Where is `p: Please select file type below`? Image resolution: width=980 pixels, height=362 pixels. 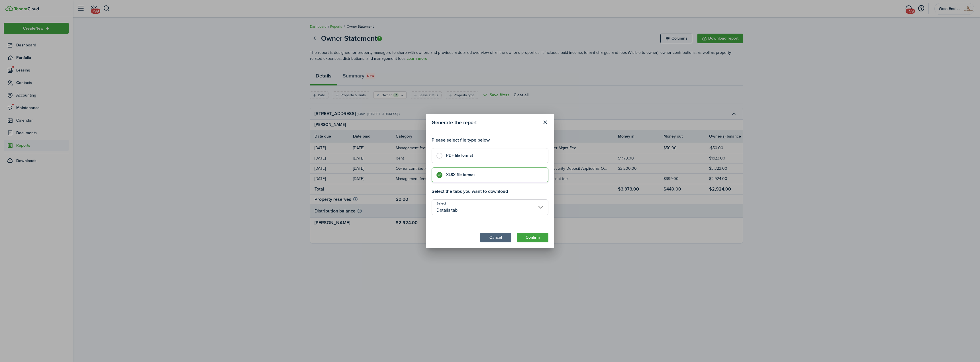
p: Please select file type below is located at coordinates (490, 140).